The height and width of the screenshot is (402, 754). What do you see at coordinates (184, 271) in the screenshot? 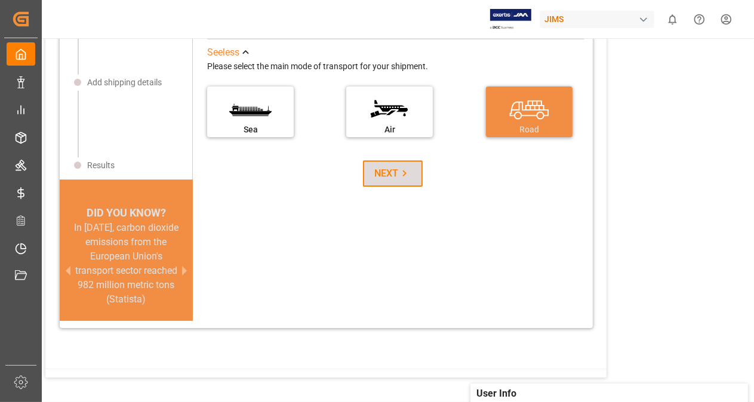
I see `button: next slide / item` at bounding box center [184, 271].